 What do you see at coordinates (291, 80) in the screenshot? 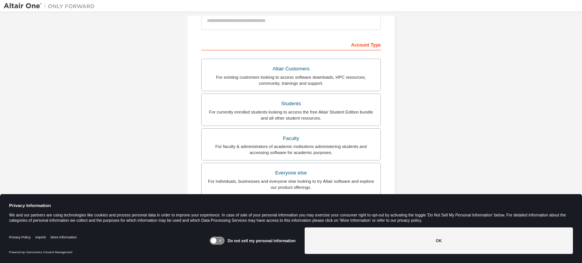
I see `div: For existing customers looking to access software downloads, HPC resources, community, trainings ...` at bounding box center [291, 80].